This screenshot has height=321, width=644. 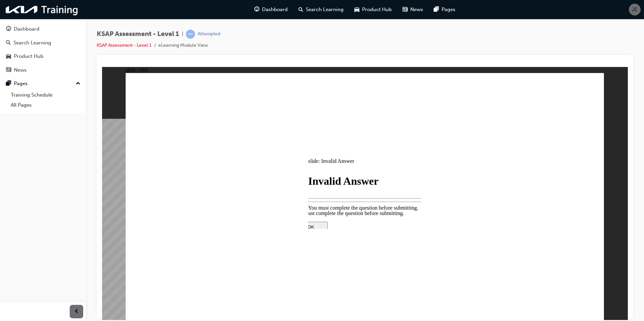 What do you see at coordinates (76, 311) in the screenshot?
I see `span: prev-icon` at bounding box center [76, 311].